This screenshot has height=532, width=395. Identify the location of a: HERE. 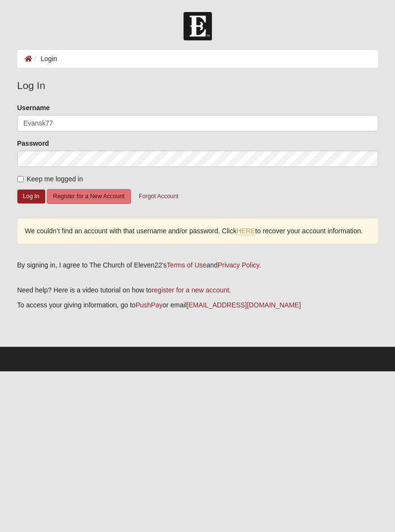
(246, 231).